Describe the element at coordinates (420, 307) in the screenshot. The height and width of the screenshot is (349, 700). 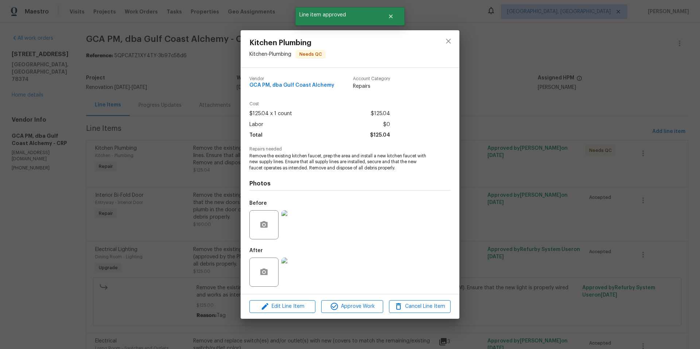
I see `button: Cancel Line Item` at that location.